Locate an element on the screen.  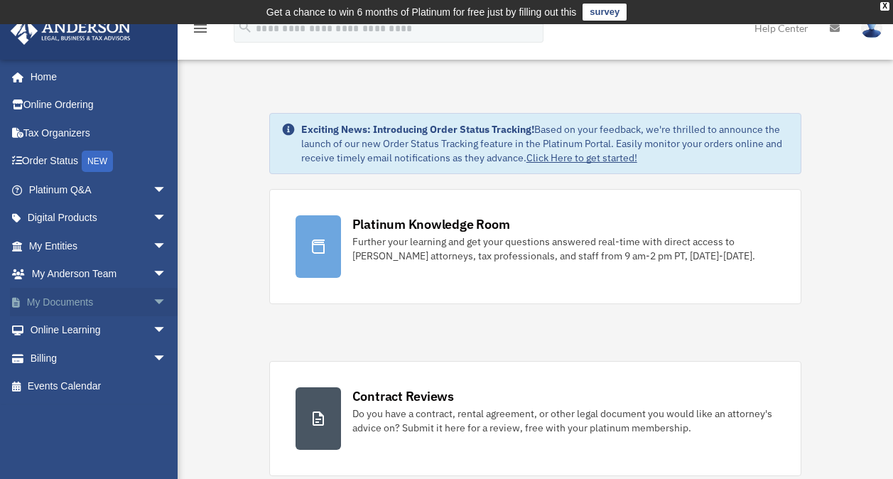
a: Click Here to get started! is located at coordinates (582, 158).